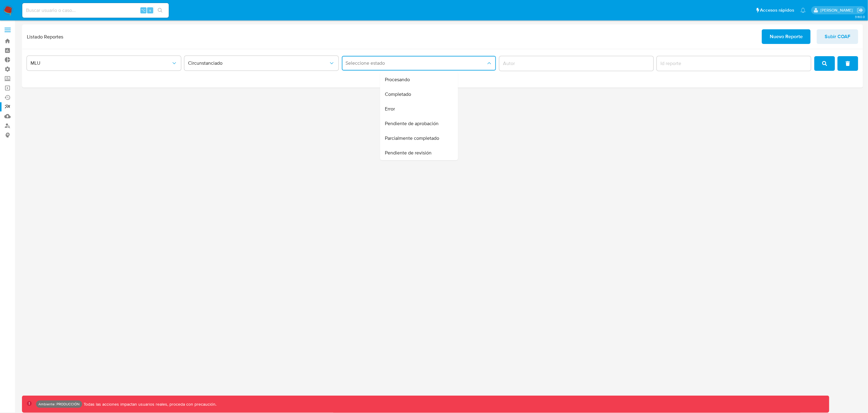 This screenshot has width=868, height=413. I want to click on span: Accesos rápidos, so click(777, 10).